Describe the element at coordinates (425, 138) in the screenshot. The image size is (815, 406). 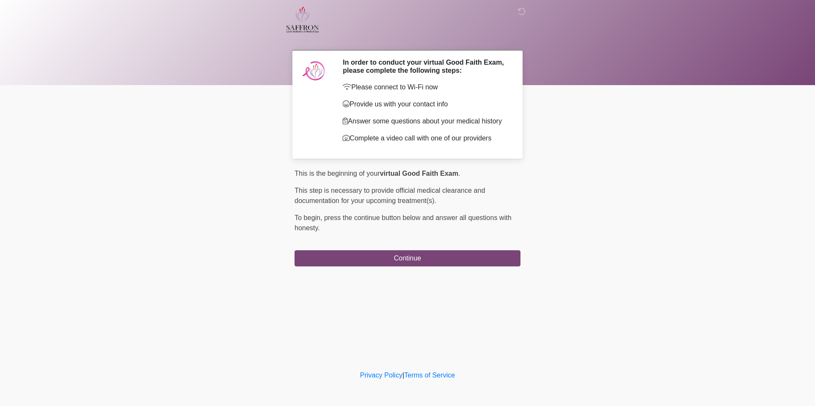
I see `p: Complete a video call with one of our providers` at that location.